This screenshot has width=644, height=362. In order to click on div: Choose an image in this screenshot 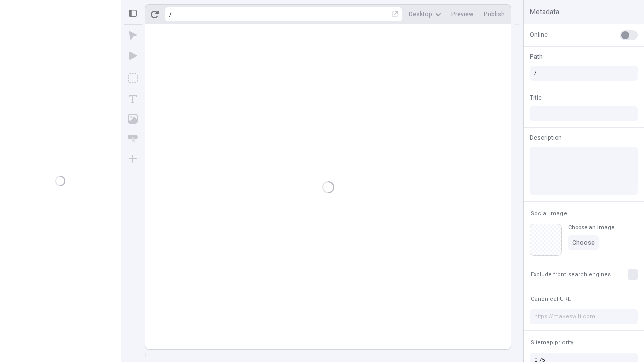, I will do `click(591, 227)`.